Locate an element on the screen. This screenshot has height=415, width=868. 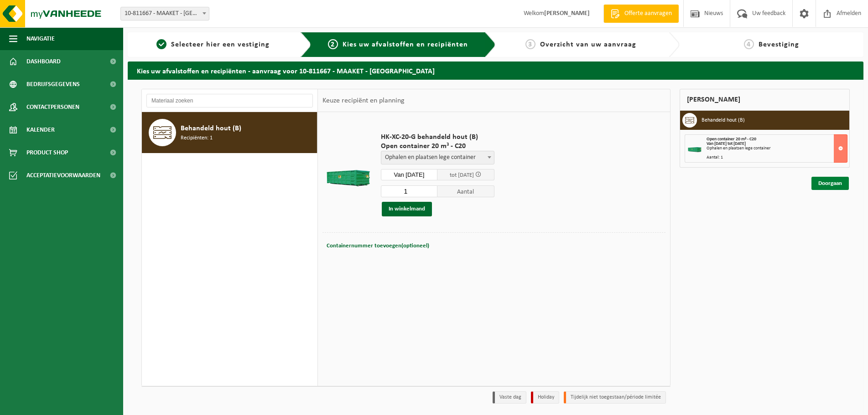
input: Materiaal zoeken is located at coordinates (230, 101).